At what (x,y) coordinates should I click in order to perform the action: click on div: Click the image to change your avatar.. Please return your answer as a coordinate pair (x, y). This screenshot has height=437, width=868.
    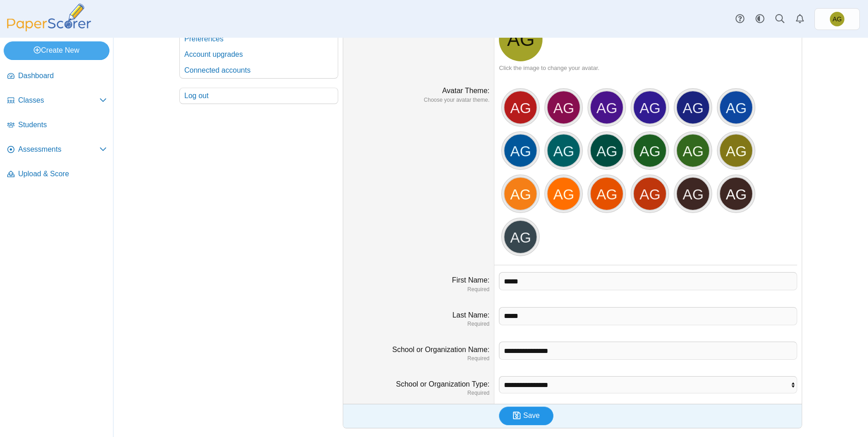
    Looking at the image, I should click on (648, 68).